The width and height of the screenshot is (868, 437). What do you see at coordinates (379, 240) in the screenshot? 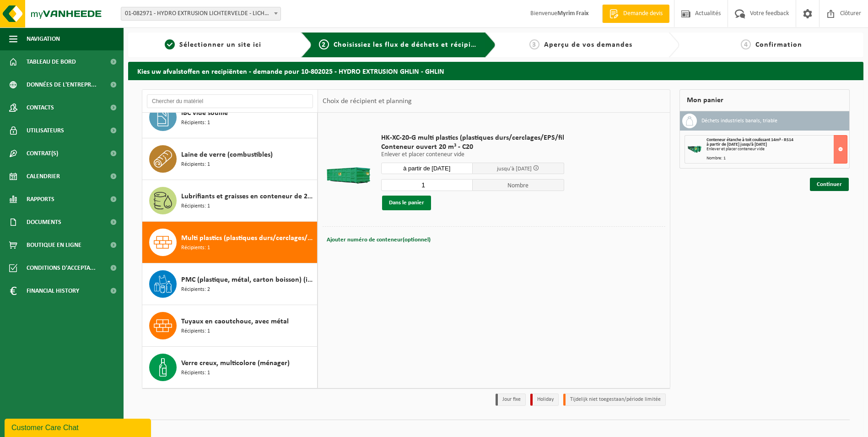
I see `button: Ajouter numéro de conteneur(optionnel)` at bounding box center [379, 240].